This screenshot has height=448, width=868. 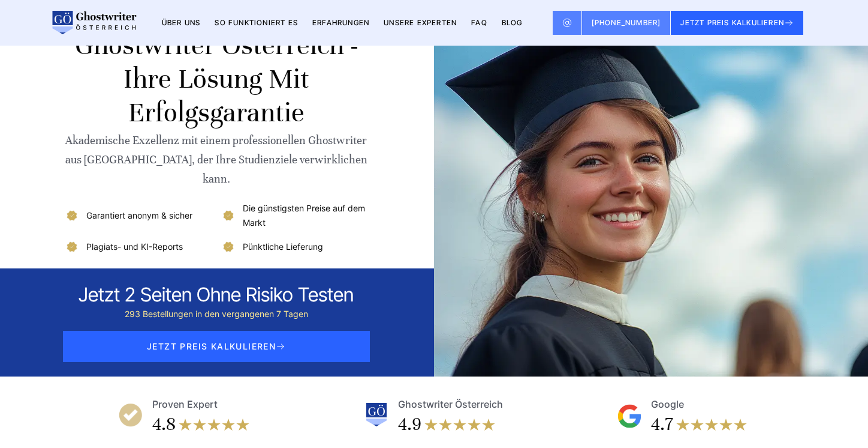 What do you see at coordinates (294, 246) in the screenshot?
I see `li: Pünktliche Lieferung` at bounding box center [294, 246].